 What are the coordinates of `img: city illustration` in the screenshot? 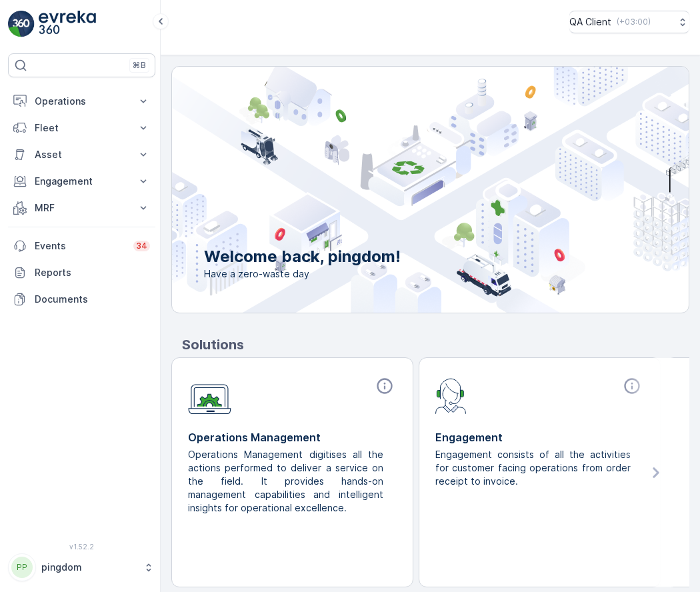 It's located at (400, 189).